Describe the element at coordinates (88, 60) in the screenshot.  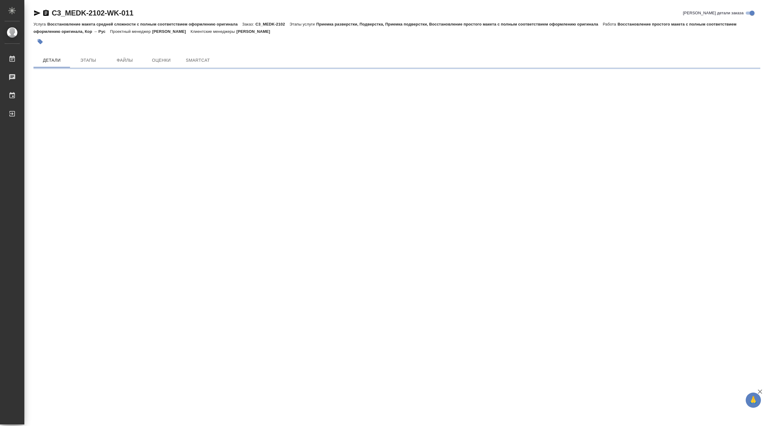
I see `span: Этапы` at that location.